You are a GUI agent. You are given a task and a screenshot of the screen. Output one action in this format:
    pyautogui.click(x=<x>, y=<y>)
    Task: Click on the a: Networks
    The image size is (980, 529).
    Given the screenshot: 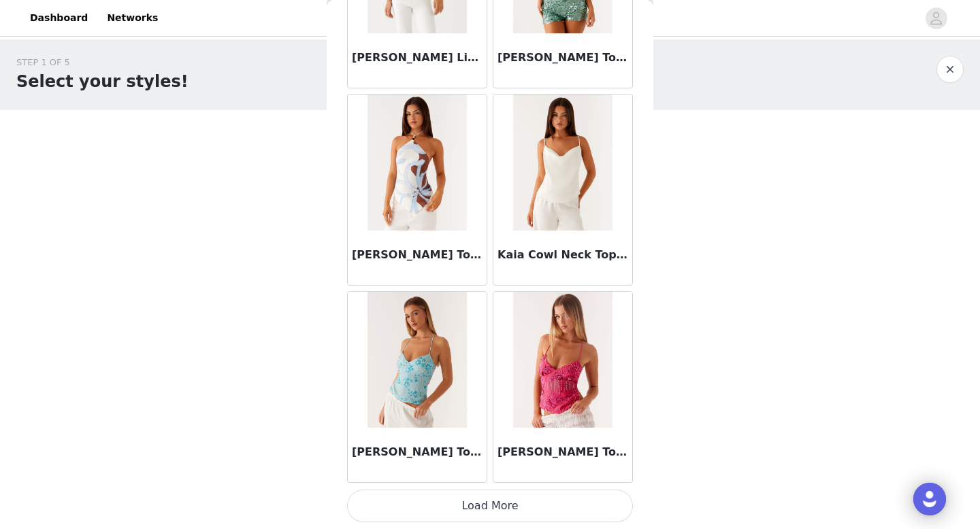 What is the action you would take?
    pyautogui.click(x=132, y=18)
    